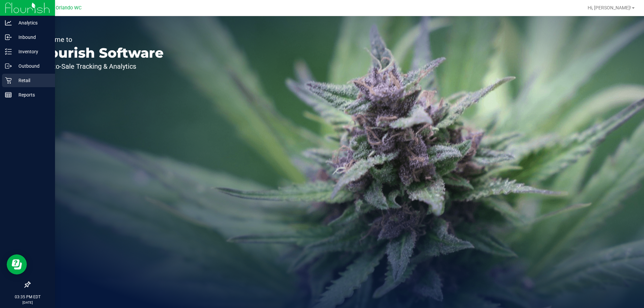 The height and width of the screenshot is (308, 644). I want to click on inline-svg: Retail, so click(8, 81).